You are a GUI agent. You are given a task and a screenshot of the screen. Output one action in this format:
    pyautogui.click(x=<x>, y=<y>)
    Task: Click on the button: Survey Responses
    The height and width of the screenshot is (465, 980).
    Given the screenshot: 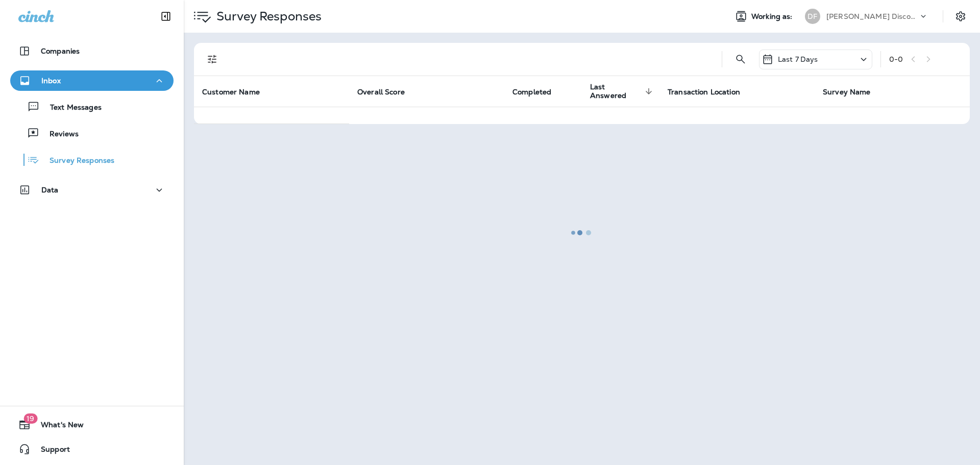 What is the action you would take?
    pyautogui.click(x=92, y=160)
    